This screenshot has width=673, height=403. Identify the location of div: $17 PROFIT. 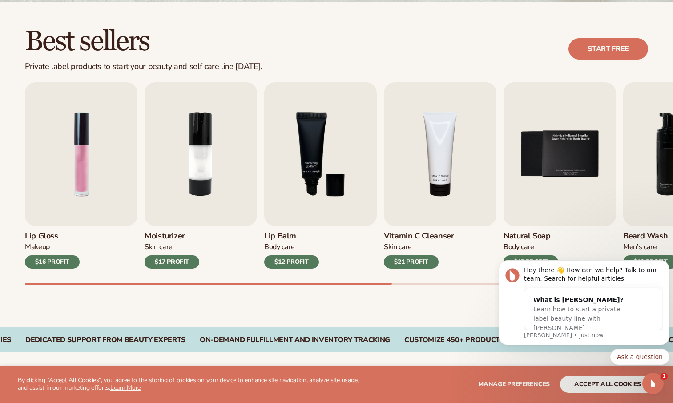
(172, 262).